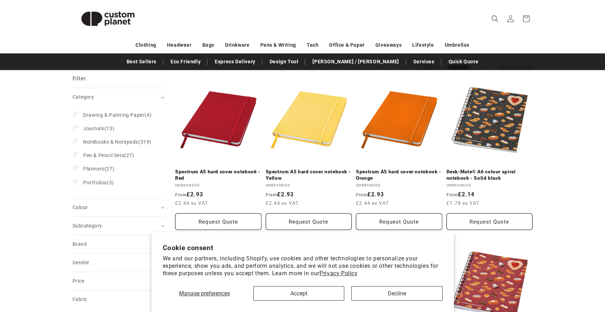 The height and width of the screenshot is (312, 605). I want to click on a: Desk-Mate® A6 colour spiral notebook - Solid black, so click(490, 175).